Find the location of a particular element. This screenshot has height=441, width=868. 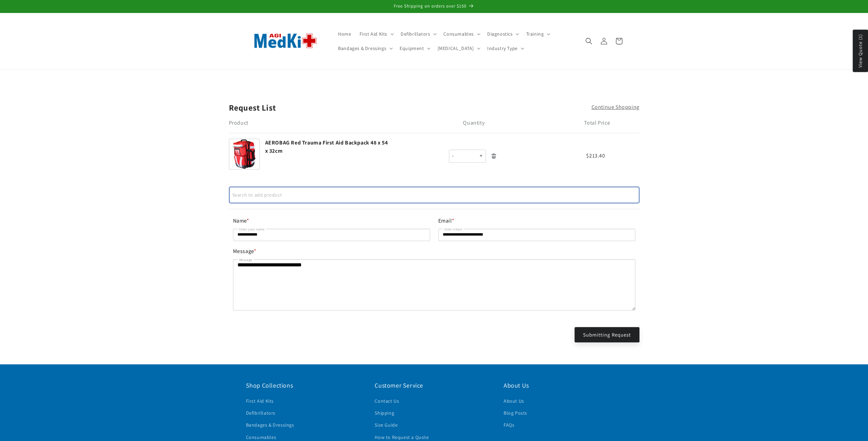

a: About Us is located at coordinates (514, 402).